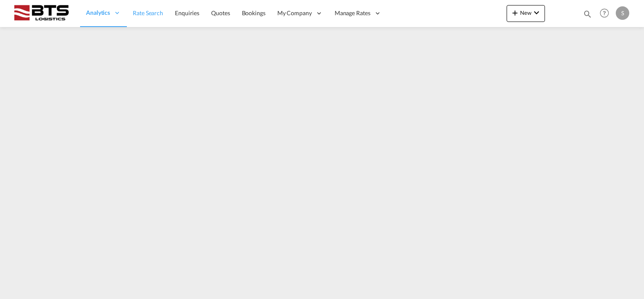 The width and height of the screenshot is (644, 299). I want to click on span: Bookings, so click(253, 13).